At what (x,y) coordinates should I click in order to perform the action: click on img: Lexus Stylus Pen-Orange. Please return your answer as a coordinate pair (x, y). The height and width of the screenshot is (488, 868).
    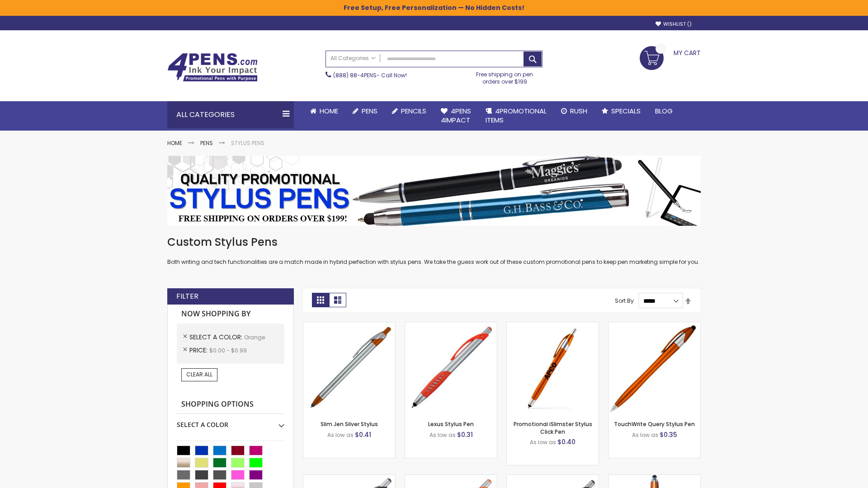
    Looking at the image, I should click on (451, 368).